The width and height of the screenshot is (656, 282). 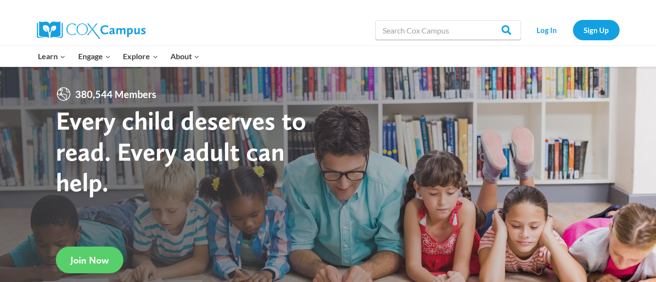 What do you see at coordinates (546, 30) in the screenshot?
I see `a: Log In` at bounding box center [546, 30].